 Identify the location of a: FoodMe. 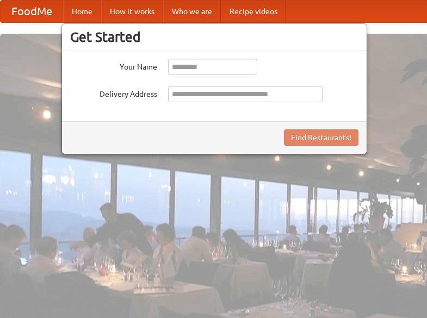
(32, 11).